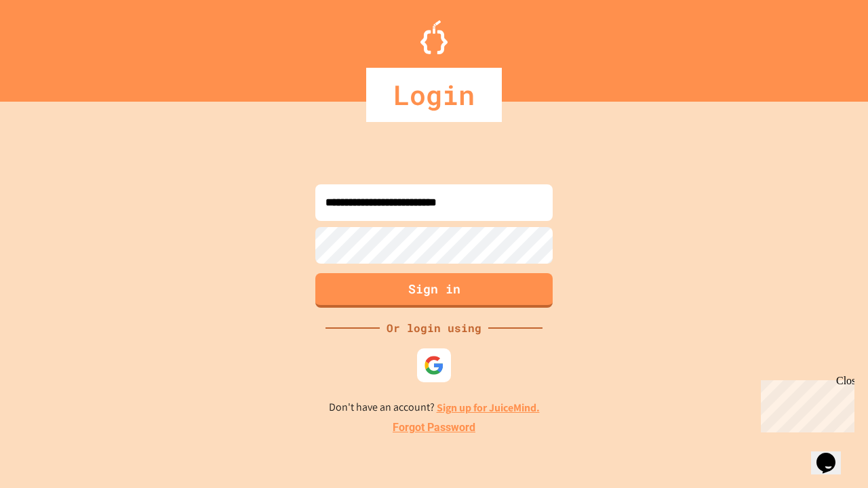 This screenshot has height=488, width=868. I want to click on button: Sign in, so click(434, 290).